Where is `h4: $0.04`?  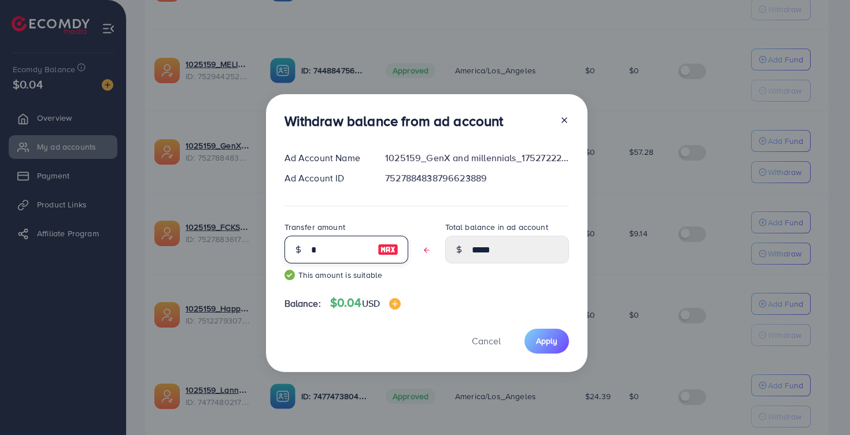
h4: $0.04 is located at coordinates (365, 303).